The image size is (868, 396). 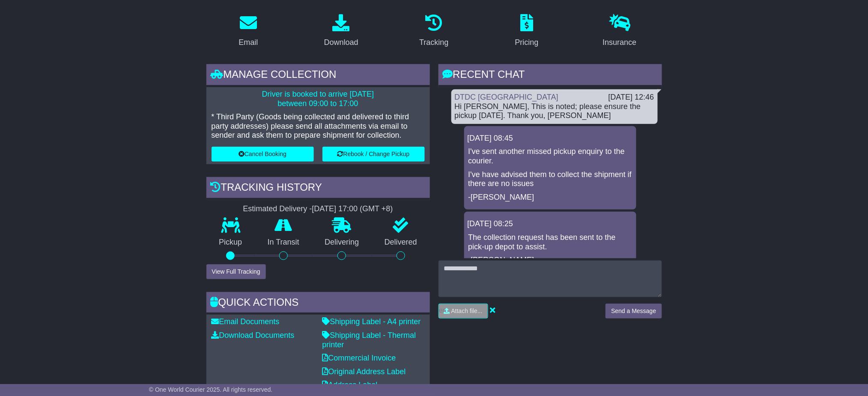 I want to click on div: Insurance, so click(x=620, y=42).